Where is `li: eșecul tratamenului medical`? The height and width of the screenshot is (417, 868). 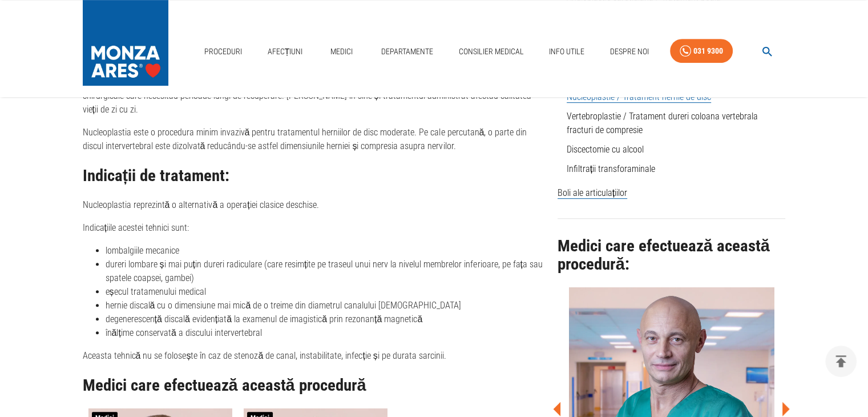
li: eșecul tratamenului medical is located at coordinates (327, 292).